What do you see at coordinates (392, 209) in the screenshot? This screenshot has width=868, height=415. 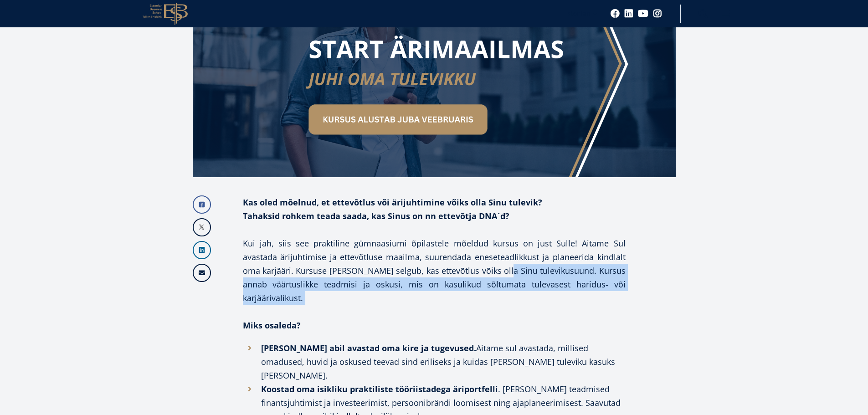 I see `strong: Kas oled mõelnud, et ettevõtlus või ärijuhtimine võiks olla Sinu tulevik? Tahaksid rohkem teada s...` at bounding box center [392, 209].